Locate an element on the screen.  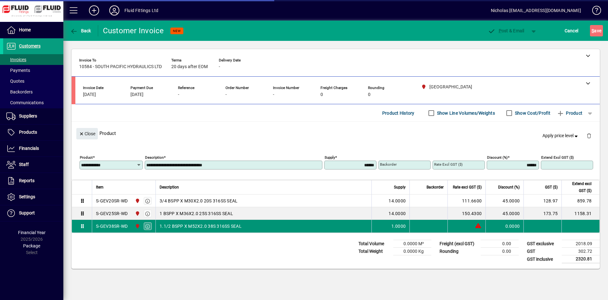
a: Communications is located at coordinates (33, 103).